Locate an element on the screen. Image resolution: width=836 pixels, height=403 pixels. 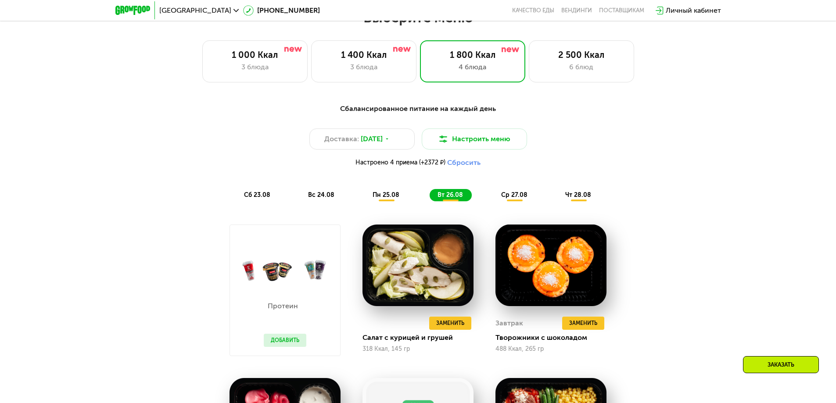
div: Завтрак is located at coordinates (509, 324).